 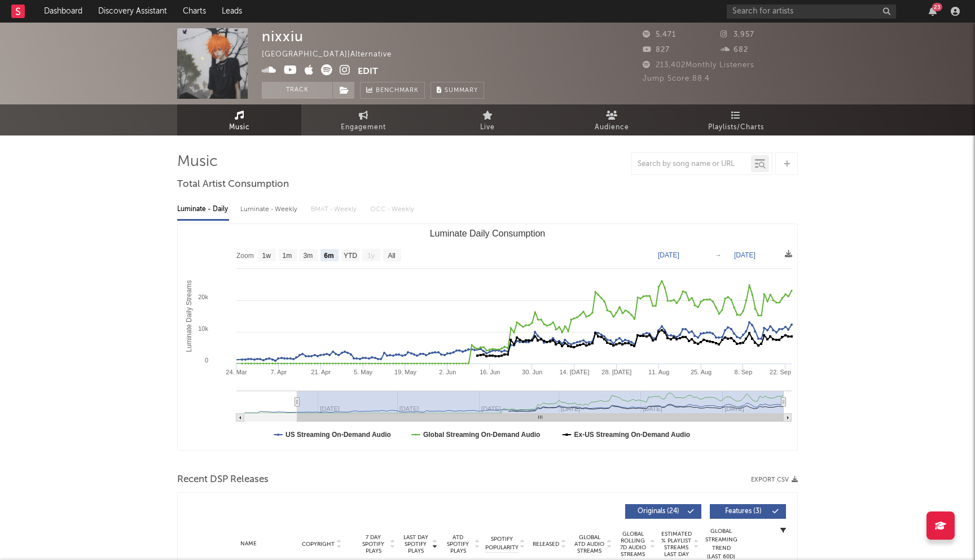 What do you see at coordinates (488, 120) in the screenshot?
I see `a: Live` at bounding box center [488, 120].